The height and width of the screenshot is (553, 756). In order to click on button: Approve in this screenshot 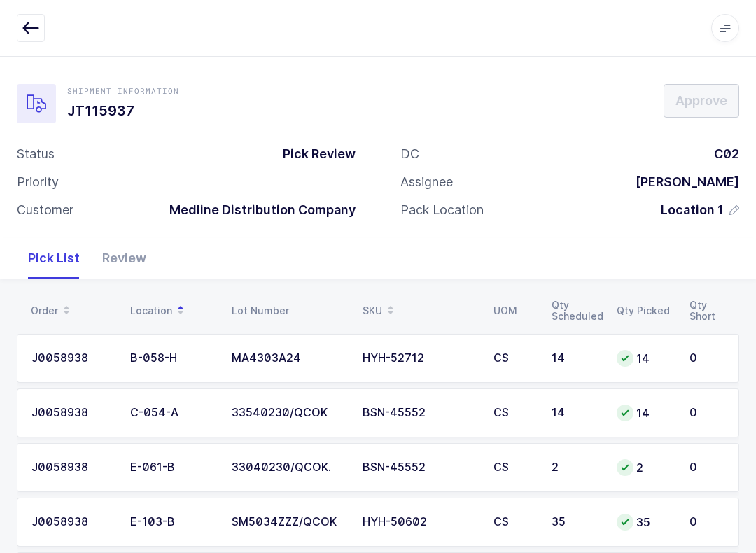, I will do `click(701, 100)`.